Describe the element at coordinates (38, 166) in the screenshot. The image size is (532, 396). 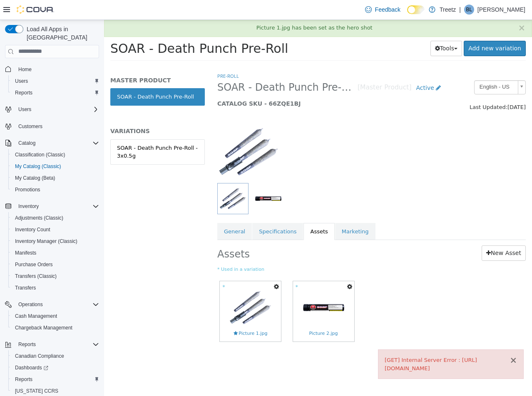
I see `span: My Catalog (Classic)` at that location.